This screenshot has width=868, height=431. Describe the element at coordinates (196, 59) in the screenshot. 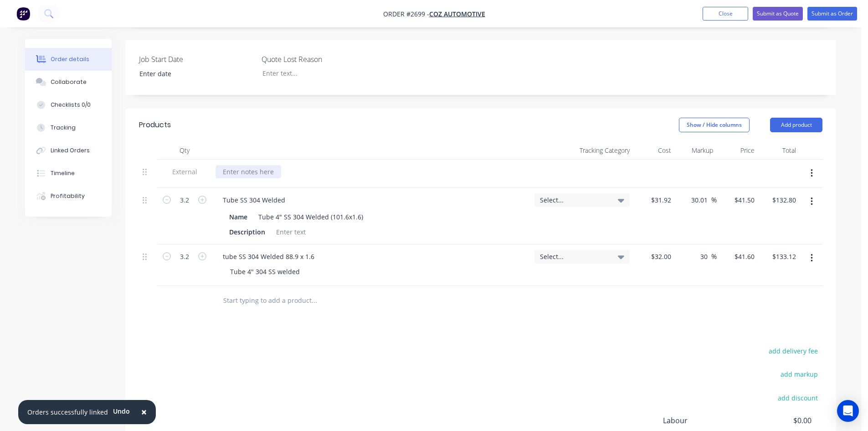

I see `label: Job Start Date` at that location.